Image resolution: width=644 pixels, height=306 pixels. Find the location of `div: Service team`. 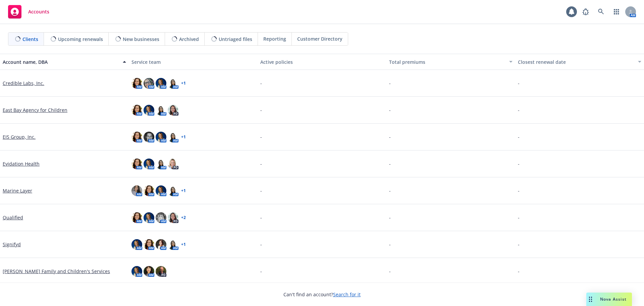

div: Service team is located at coordinates (193, 62).